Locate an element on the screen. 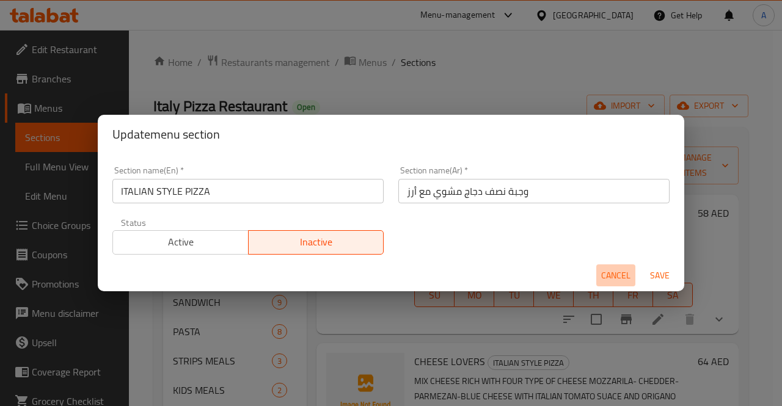 The width and height of the screenshot is (782, 406). span: Active is located at coordinates (181, 242).